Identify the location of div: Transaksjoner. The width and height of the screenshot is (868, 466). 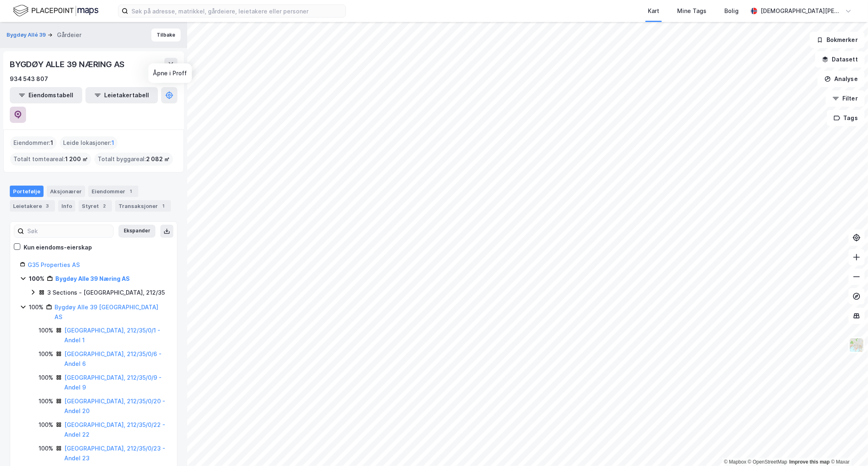
(143, 206).